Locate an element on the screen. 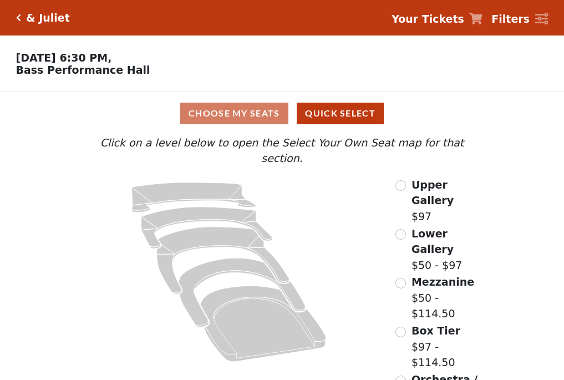  span: Upper Gallery is located at coordinates (433, 193).